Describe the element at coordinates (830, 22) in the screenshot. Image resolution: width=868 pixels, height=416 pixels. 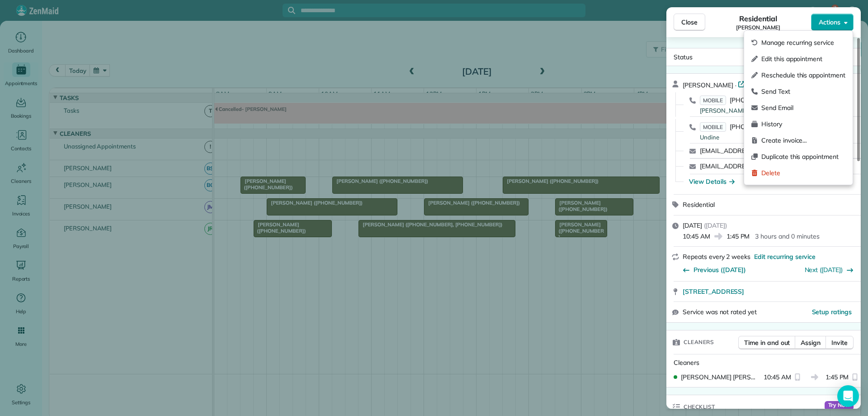
I see `span: Actions` at that location.